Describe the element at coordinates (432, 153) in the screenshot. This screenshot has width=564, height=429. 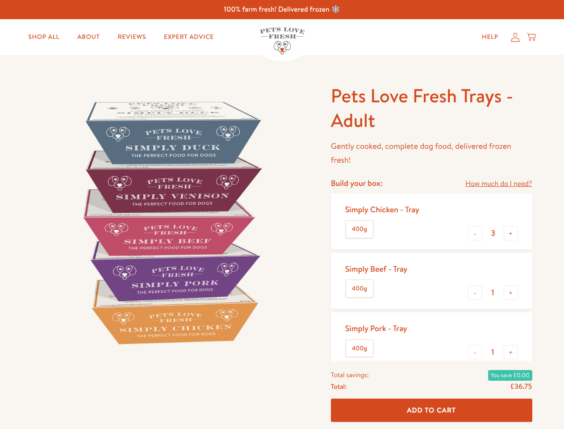
I see `p: Gently cooked, complete dog food, delivered frozen fresh!` at that location.